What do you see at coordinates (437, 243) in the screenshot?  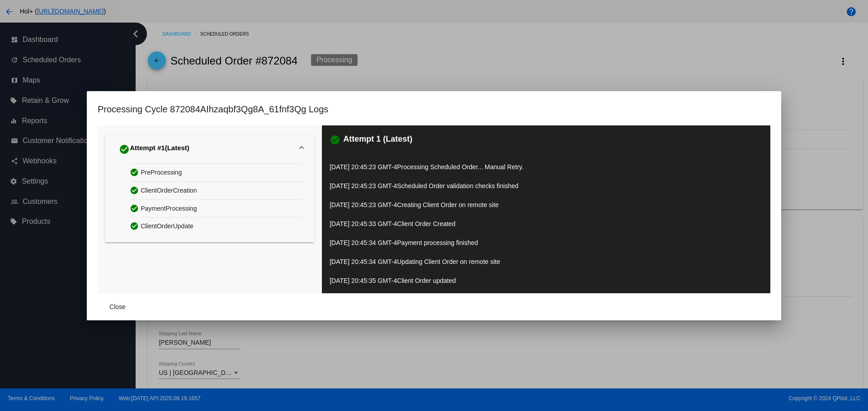 I see `span: Payment processing finished` at bounding box center [437, 243].